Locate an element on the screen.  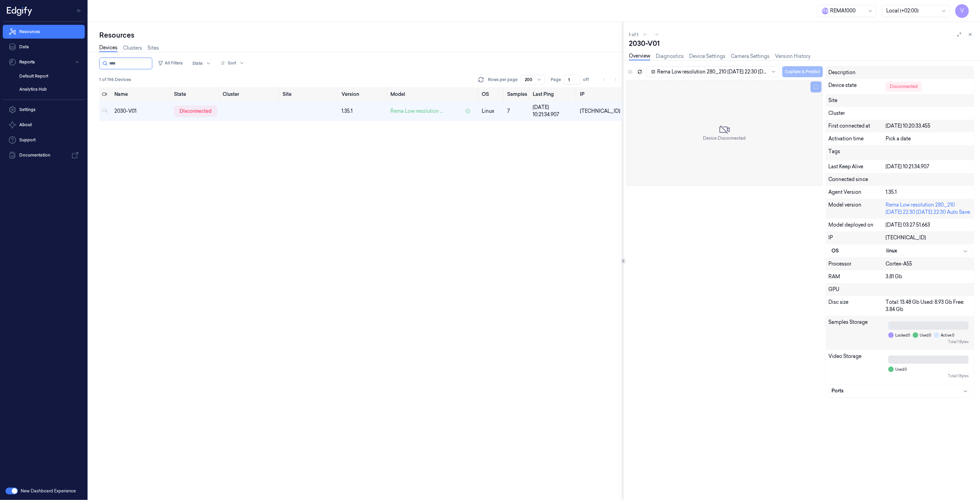
span: Active: 0 is located at coordinates (948, 335).